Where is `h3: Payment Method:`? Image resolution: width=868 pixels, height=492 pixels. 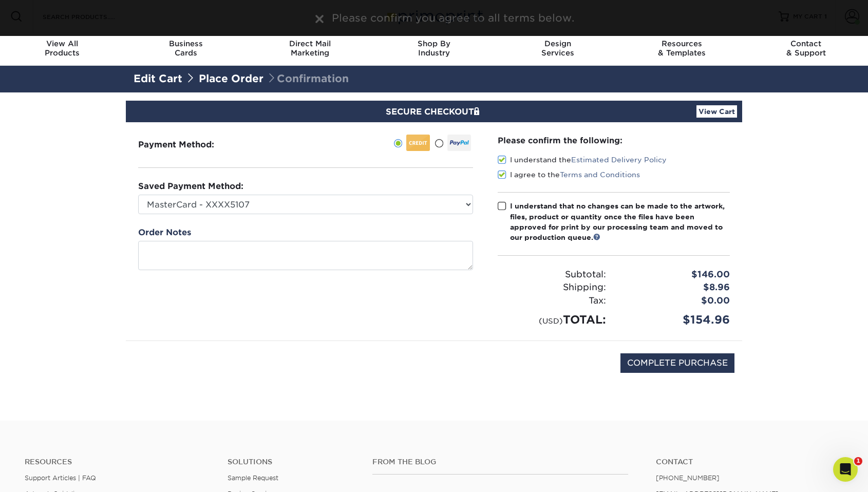
h3: Payment Method: is located at coordinates (189, 145).